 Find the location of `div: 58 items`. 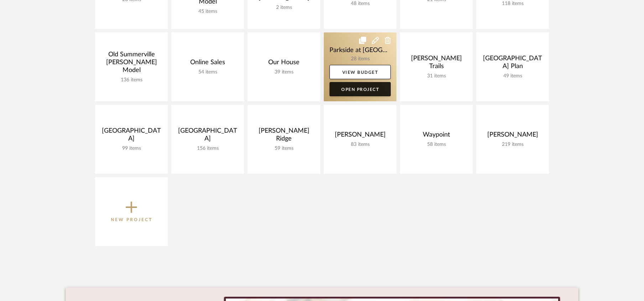

div: 58 items is located at coordinates (436, 144).